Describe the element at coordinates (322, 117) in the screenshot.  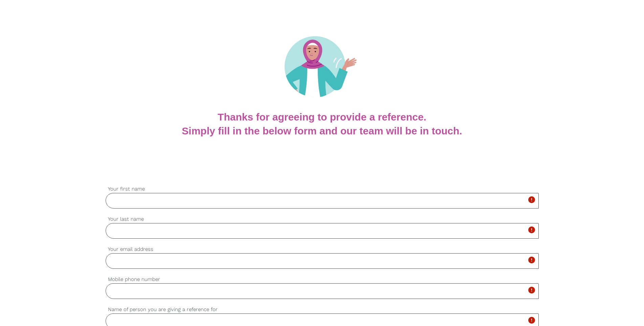
I see `b: Thanks for agreeing to provide a reference.` at that location.